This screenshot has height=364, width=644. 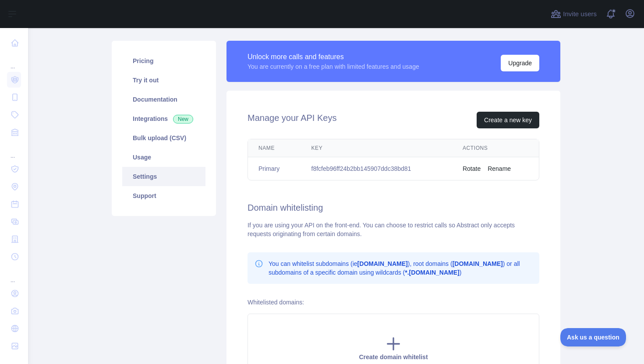 What do you see at coordinates (580, 14) in the screenshot?
I see `span: Invite users` at bounding box center [580, 14].